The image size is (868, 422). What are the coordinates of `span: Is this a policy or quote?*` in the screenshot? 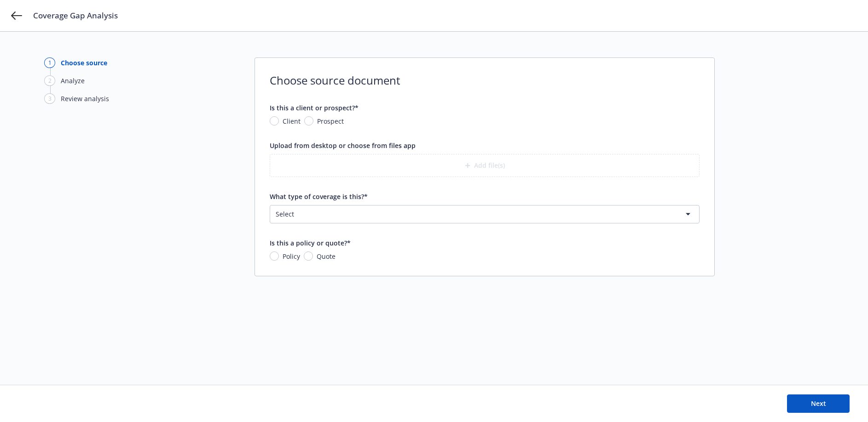 It's located at (310, 243).